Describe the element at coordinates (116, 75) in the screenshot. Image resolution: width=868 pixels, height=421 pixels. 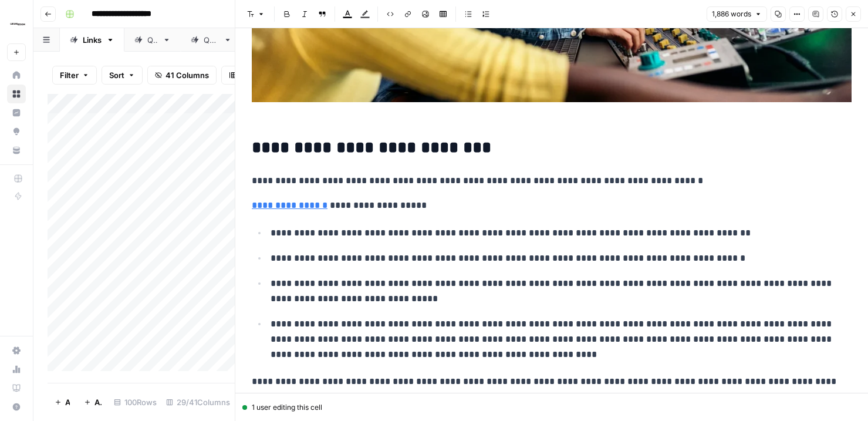
I see `span: Sort` at that location.